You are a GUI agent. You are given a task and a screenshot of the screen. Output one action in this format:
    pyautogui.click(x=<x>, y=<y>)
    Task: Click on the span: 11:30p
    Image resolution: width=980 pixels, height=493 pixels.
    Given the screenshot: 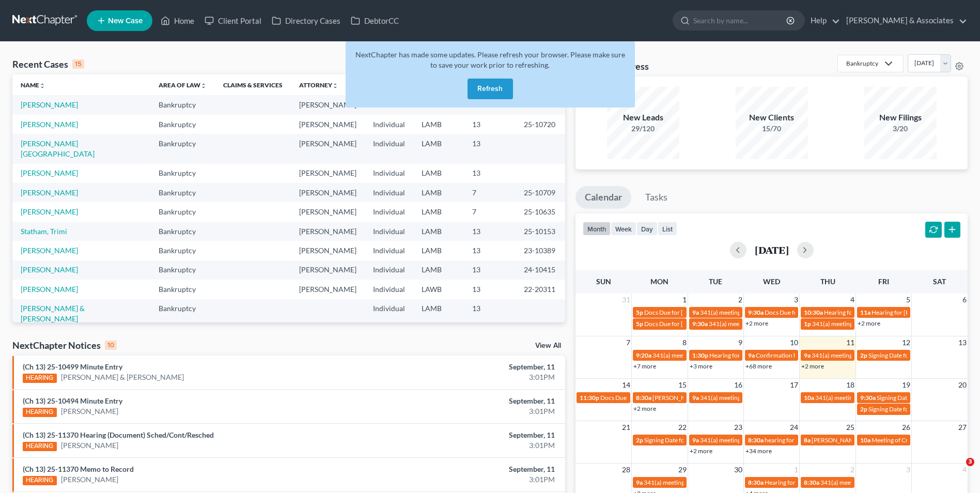 What is the action you would take?
    pyautogui.click(x=590, y=397)
    